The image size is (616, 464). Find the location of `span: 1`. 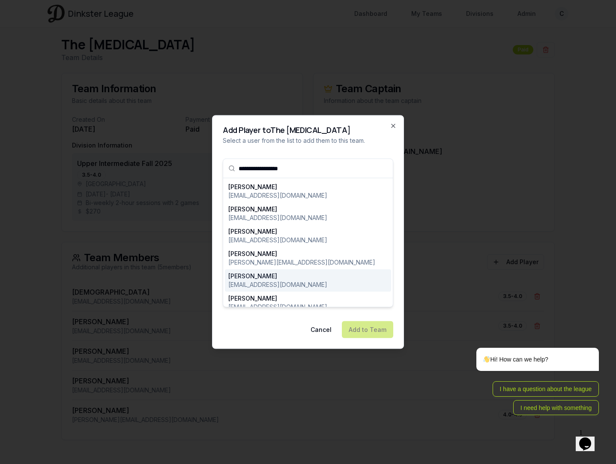

span: 1 is located at coordinates (5, 7).